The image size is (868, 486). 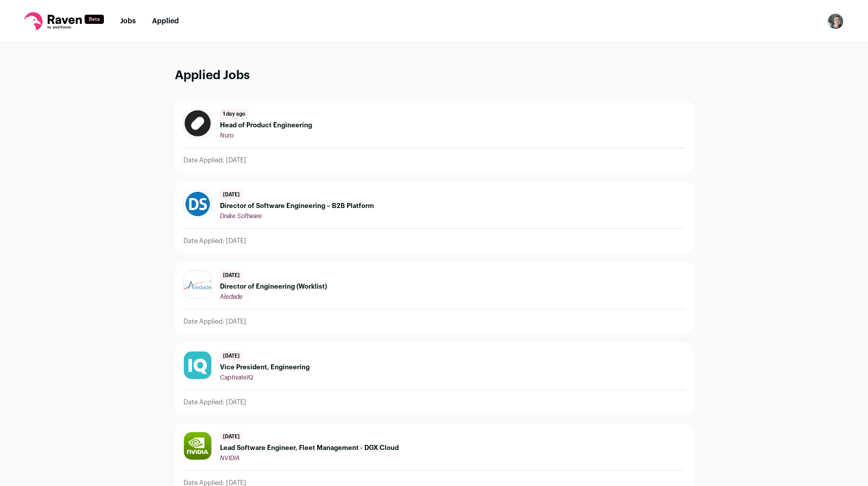 I want to click on span: Drake Software, so click(x=241, y=216).